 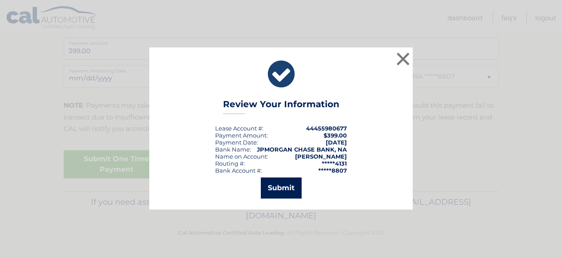 What do you see at coordinates (302, 149) in the screenshot?
I see `strong: JPMORGAN CHASE BANK, NA` at bounding box center [302, 149].